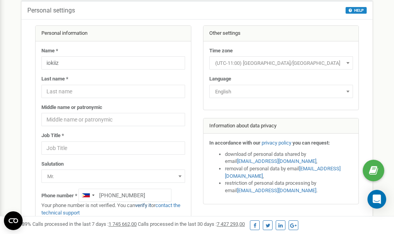 This screenshot has width=394, height=234. Describe the element at coordinates (113, 34) in the screenshot. I see `div: Personal information` at that location.